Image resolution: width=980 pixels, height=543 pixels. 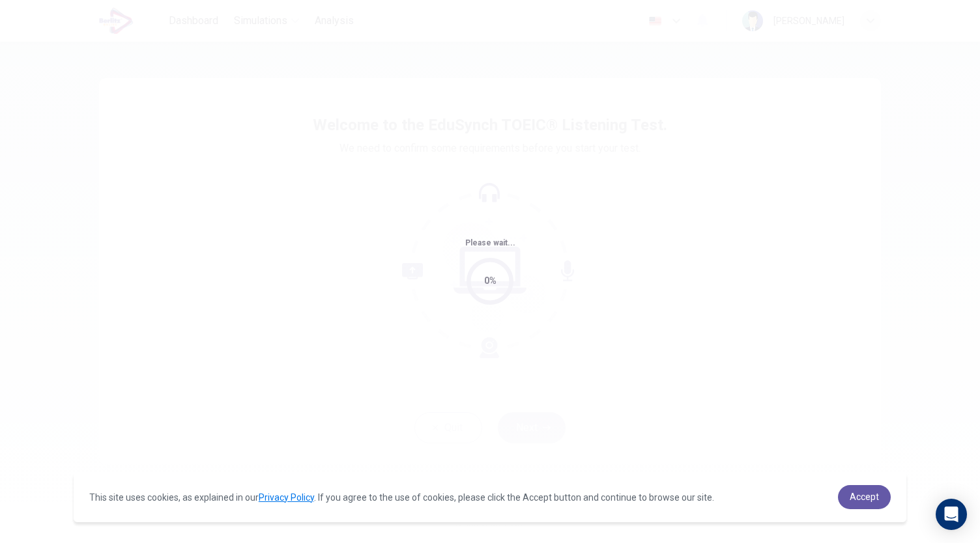 What do you see at coordinates (286, 498) in the screenshot?
I see `a: Privacy Policy` at bounding box center [286, 498].